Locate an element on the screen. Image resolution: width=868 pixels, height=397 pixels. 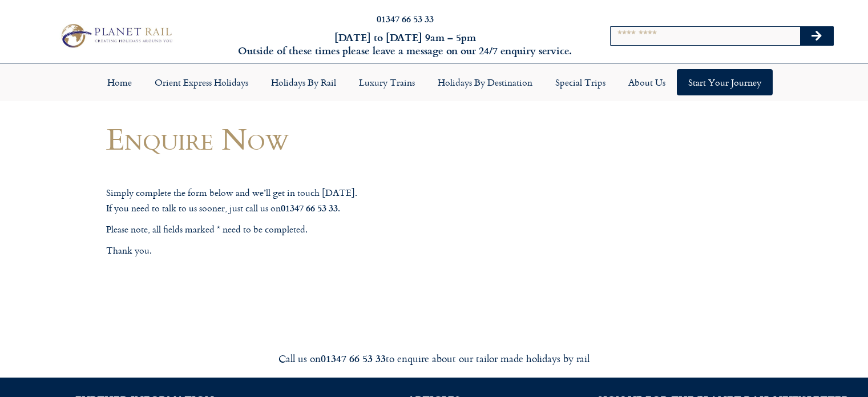
a: Start your Journey is located at coordinates (724, 83).